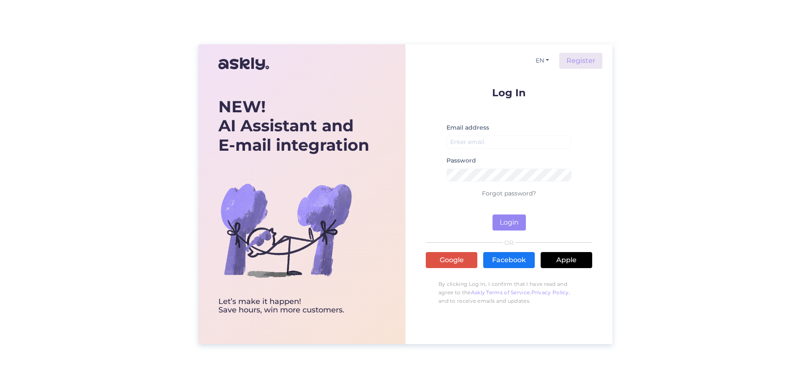 This screenshot has height=388, width=811. What do you see at coordinates (509, 260) in the screenshot?
I see `a: Facebook` at bounding box center [509, 260].